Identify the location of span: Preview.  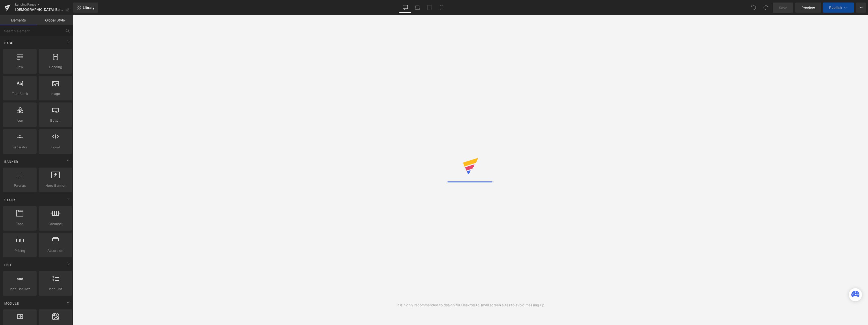
(809, 8).